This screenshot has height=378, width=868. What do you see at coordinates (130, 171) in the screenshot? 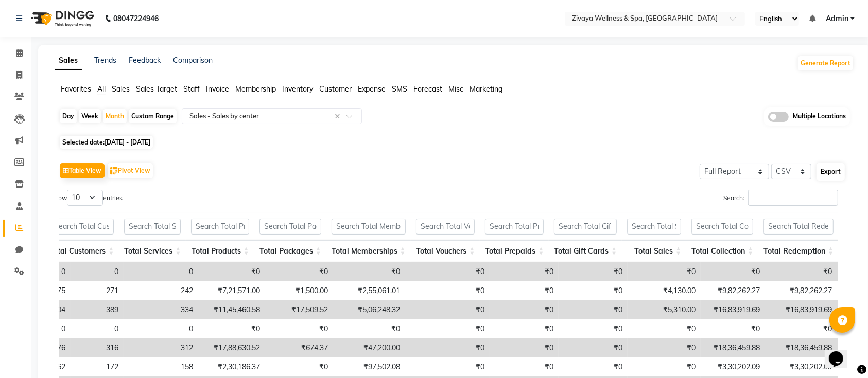
I see `button: Pivot View` at bounding box center [130, 171].